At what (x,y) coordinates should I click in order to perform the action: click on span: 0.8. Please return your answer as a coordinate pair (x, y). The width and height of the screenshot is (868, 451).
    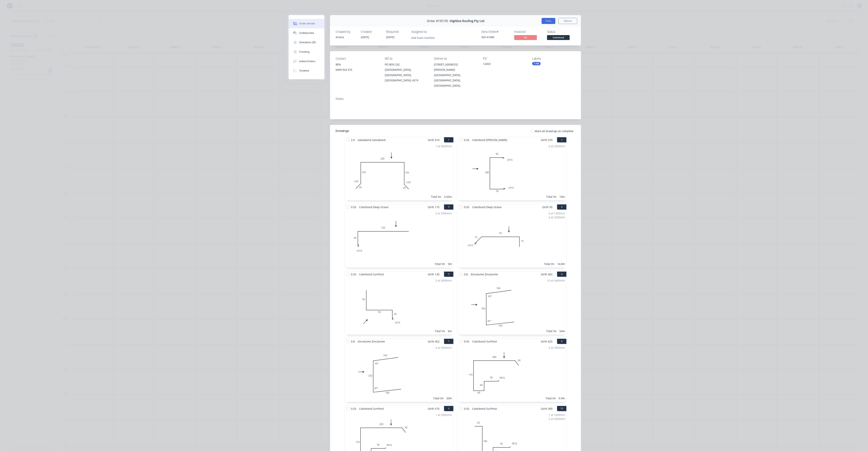
    Looking at the image, I should click on (466, 274).